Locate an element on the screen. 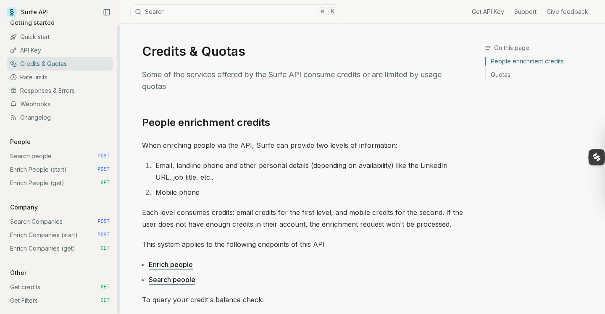 The width and height of the screenshot is (605, 314). button: Collapse Sidebar is located at coordinates (107, 12).